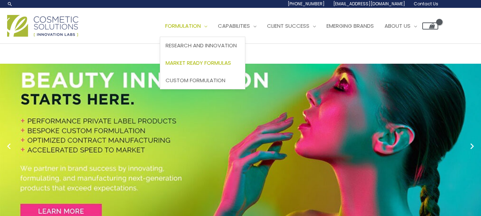  I want to click on a: Capabilities, so click(237, 26).